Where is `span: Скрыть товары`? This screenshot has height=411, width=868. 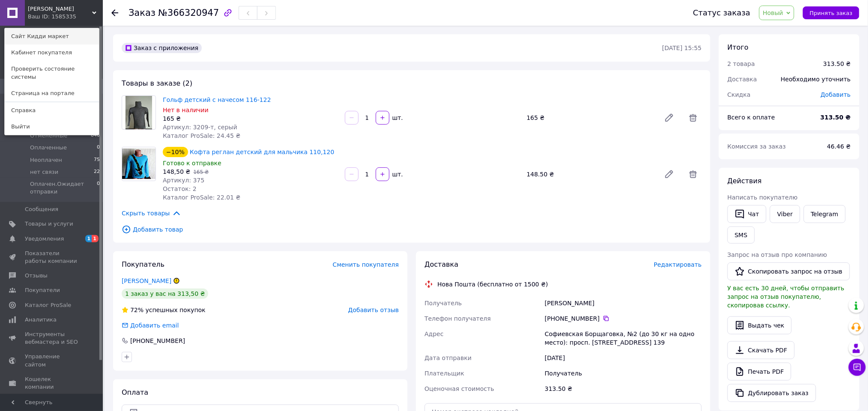 span: Скрыть товары is located at coordinates (151, 213).